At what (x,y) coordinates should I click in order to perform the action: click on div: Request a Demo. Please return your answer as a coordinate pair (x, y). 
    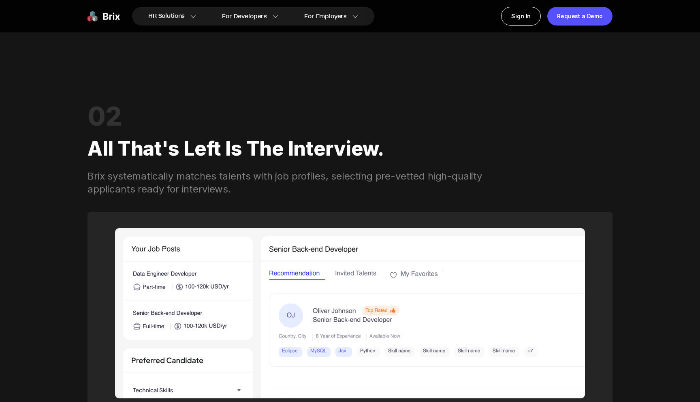
    Looking at the image, I should click on (579, 16).